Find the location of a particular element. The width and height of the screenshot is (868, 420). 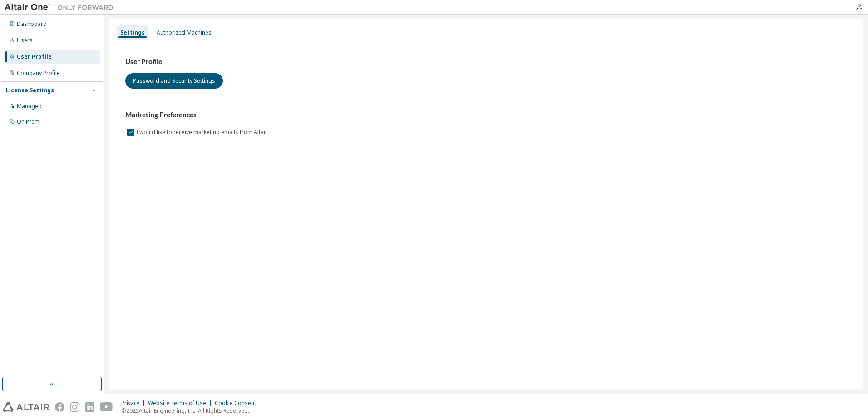

img: Altair One is located at coordinates (61, 7).